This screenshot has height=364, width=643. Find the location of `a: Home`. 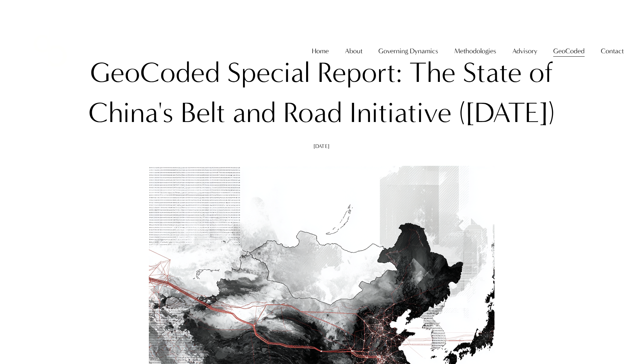

a: Home is located at coordinates (320, 51).